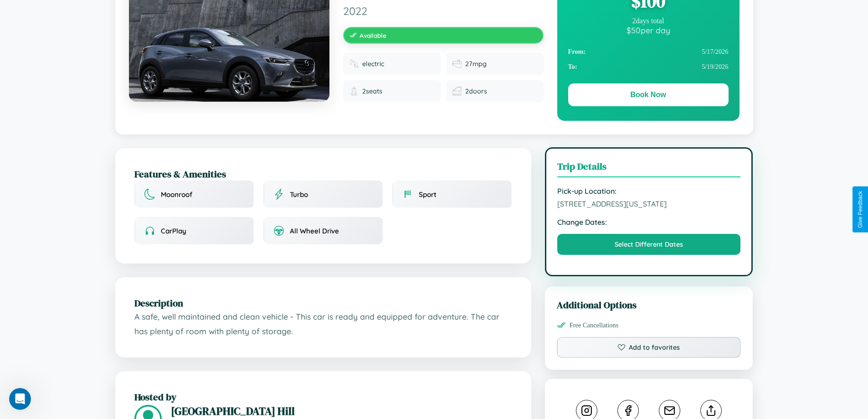  I want to click on div: 5 / 17 / 2026, so click(649, 51).